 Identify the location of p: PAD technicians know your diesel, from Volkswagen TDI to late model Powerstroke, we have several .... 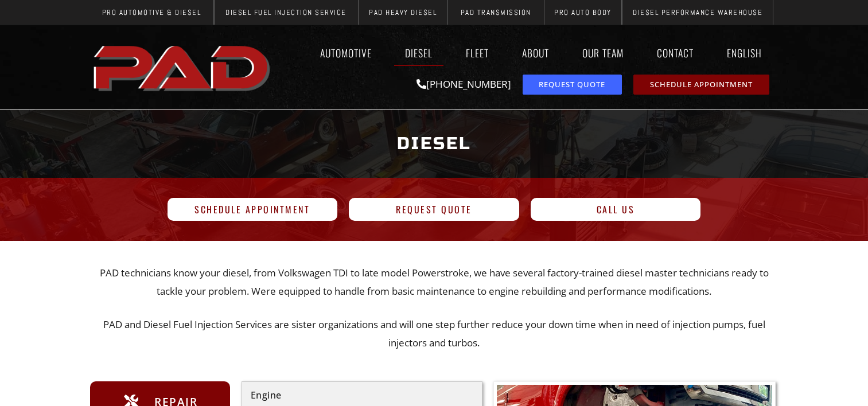
(434, 283).